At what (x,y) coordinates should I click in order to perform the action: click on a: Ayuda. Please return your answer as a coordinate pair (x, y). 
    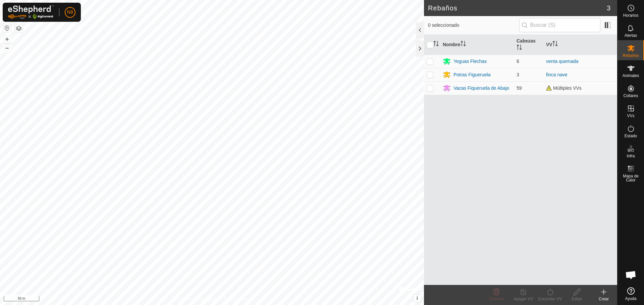
    Looking at the image, I should click on (631, 295).